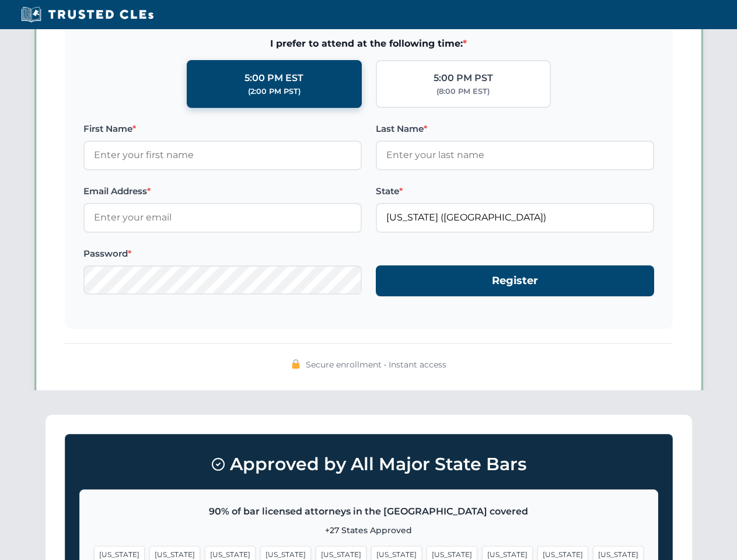  What do you see at coordinates (222, 155) in the screenshot?
I see `input: Enter your first name` at bounding box center [222, 155].